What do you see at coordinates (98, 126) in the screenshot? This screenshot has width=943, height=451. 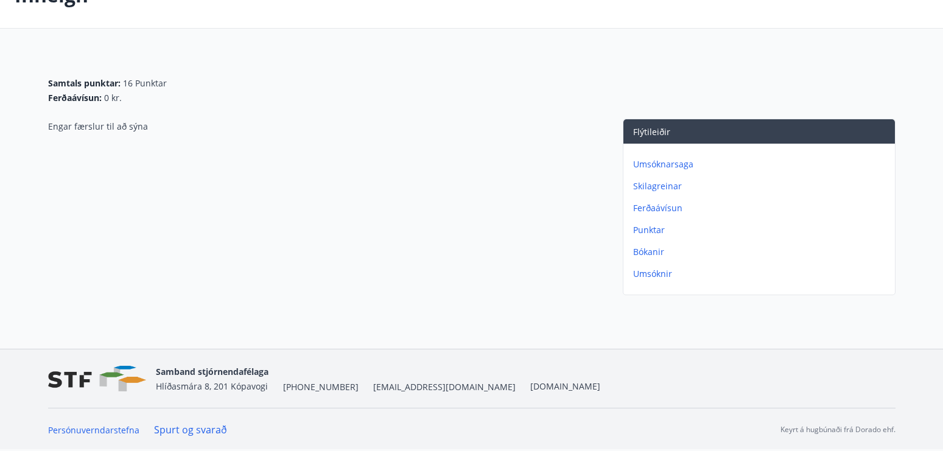 I see `span: Engar færslur til að sýna` at bounding box center [98, 126].